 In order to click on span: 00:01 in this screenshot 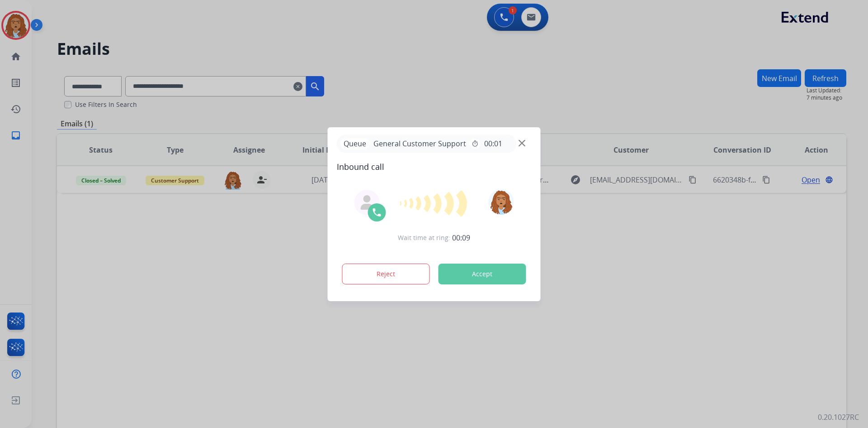, I will do `click(493, 144)`.